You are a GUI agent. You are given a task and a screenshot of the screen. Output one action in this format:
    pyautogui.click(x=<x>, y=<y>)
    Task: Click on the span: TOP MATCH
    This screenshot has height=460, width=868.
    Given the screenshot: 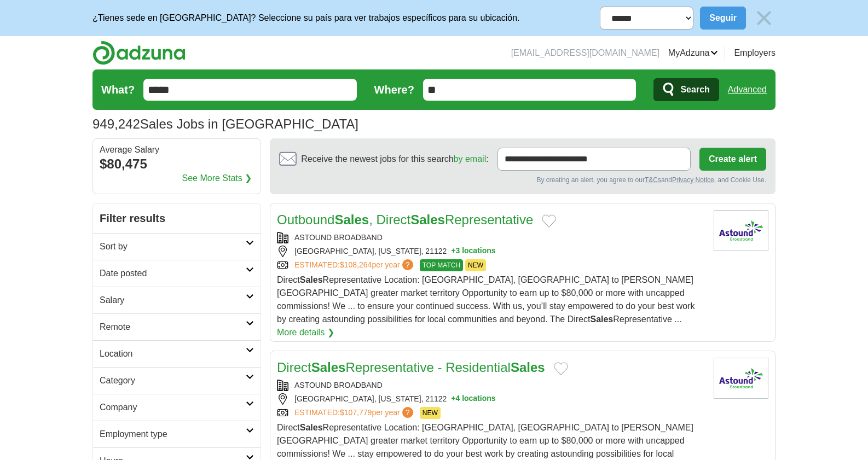 What is the action you would take?
    pyautogui.click(x=441, y=266)
    